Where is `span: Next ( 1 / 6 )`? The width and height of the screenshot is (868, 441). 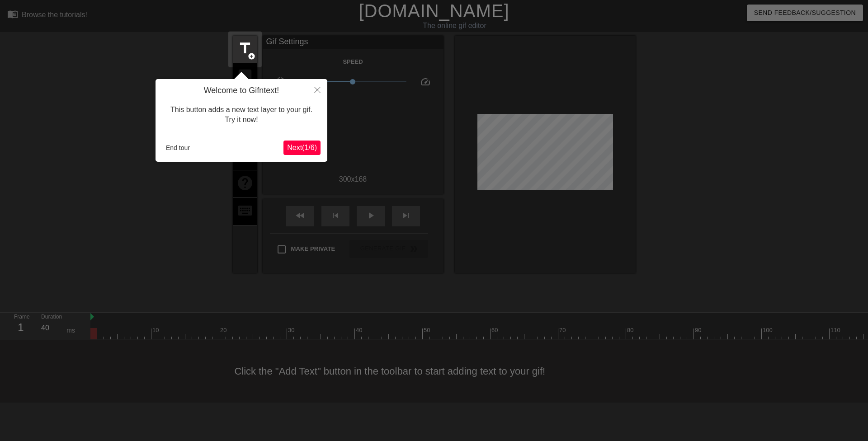 span: Next ( 1 / 6 ) is located at coordinates (302, 147).